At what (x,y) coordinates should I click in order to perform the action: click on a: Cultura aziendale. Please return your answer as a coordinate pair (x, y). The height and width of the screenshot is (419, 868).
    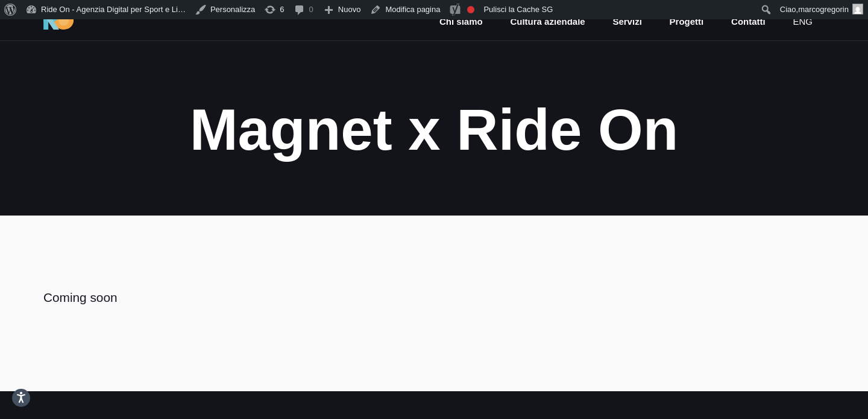
    Looking at the image, I should click on (547, 21).